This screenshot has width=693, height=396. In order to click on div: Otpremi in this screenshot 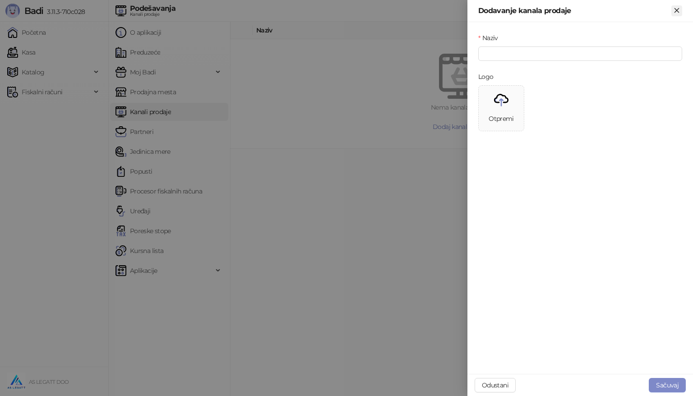, I will do `click(501, 119)`.